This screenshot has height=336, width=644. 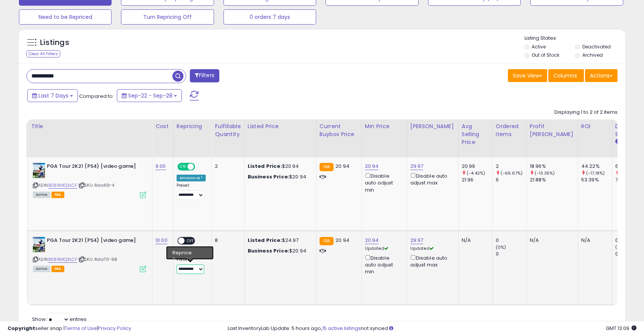 What do you see at coordinates (204, 76) in the screenshot?
I see `button: Filters` at bounding box center [204, 76].